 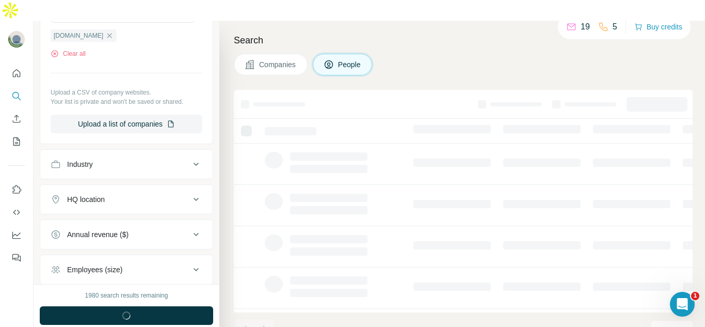 What do you see at coordinates (127, 199) in the screenshot?
I see `button: HQ location` at bounding box center [127, 199].